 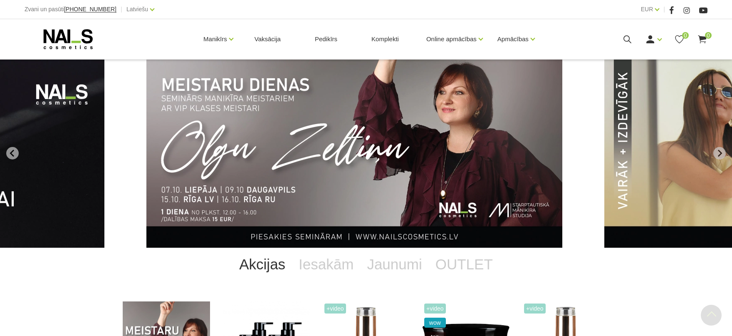 What do you see at coordinates (464, 264) in the screenshot?
I see `a: OUTLET` at bounding box center [464, 264].